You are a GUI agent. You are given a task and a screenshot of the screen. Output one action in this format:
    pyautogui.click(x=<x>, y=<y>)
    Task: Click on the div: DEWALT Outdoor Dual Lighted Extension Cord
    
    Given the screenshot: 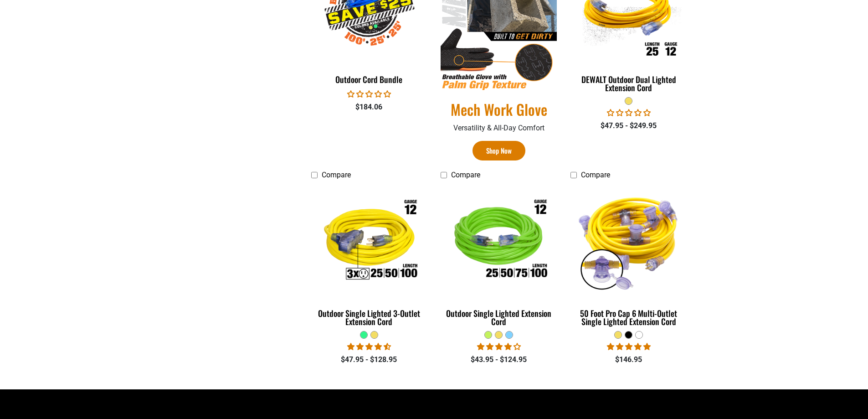 What is the action you would take?
    pyautogui.click(x=629, y=84)
    